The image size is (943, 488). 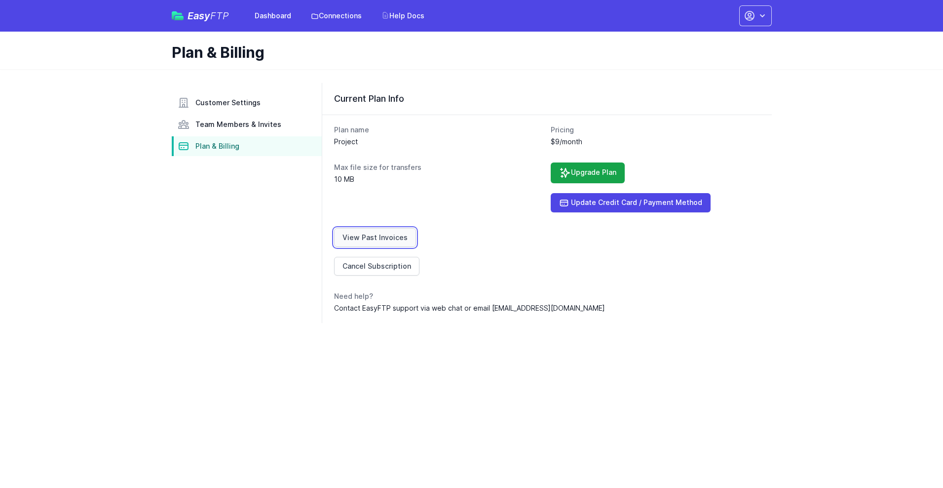 What do you see at coordinates (656, 130) in the screenshot?
I see `dt: Pricing` at bounding box center [656, 130].